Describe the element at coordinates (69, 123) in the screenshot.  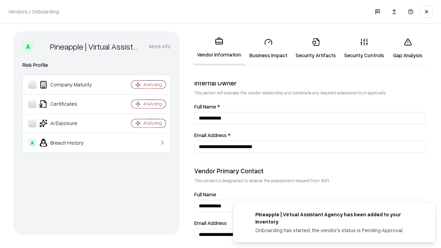
I see `div: AI Exposure` at that location.